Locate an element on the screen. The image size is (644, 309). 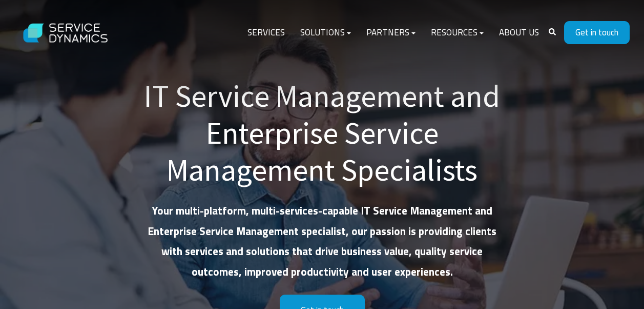
a: Services is located at coordinates (266, 33).